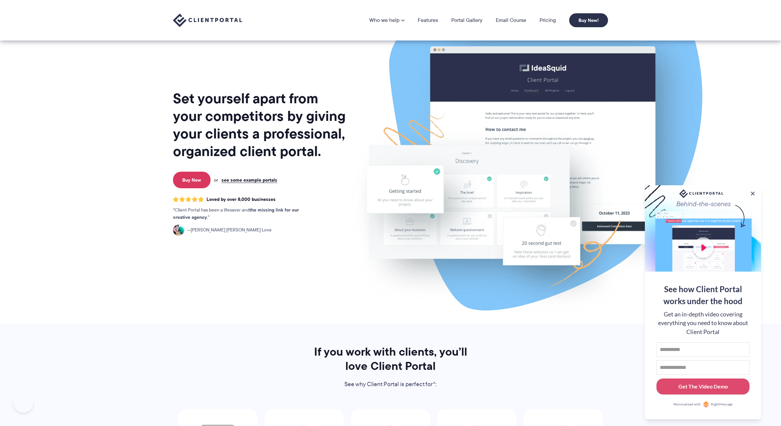  I want to click on a: Portal Gallery, so click(467, 20).